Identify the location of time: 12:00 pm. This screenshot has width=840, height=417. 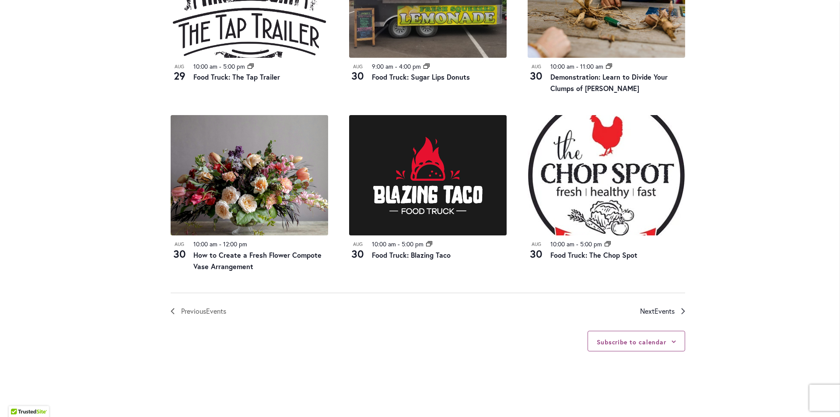
(235, 244).